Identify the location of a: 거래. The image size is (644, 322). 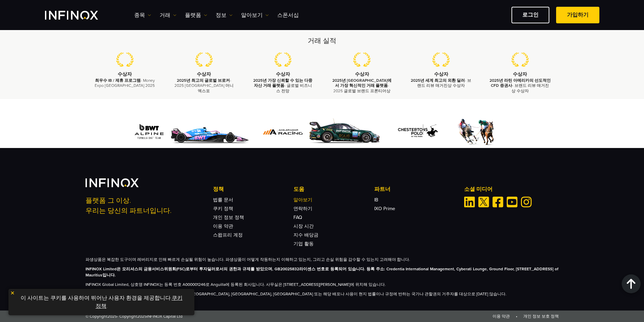
(168, 15).